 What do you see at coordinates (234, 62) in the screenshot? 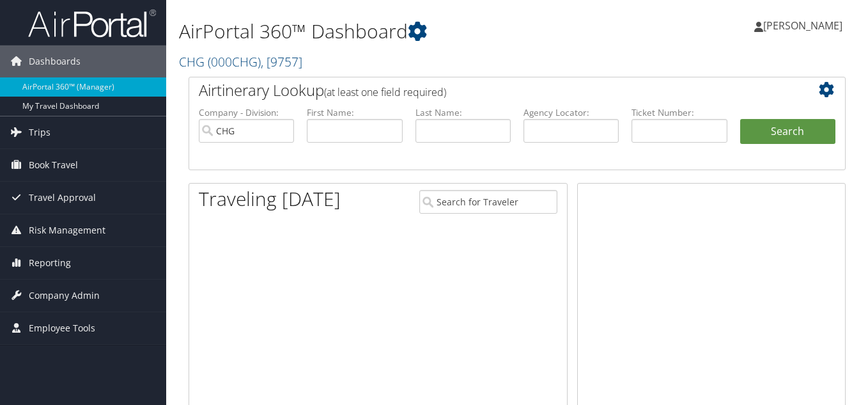
I see `span: ( 000CHG )` at bounding box center [234, 62].